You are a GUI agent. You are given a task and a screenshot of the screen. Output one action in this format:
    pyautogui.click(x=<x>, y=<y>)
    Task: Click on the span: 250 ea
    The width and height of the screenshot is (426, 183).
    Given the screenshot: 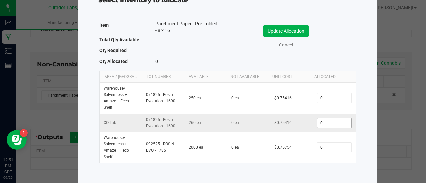 What is the action you would take?
    pyautogui.click(x=195, y=98)
    